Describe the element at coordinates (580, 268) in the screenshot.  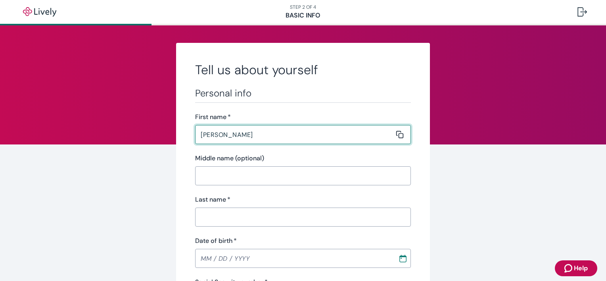
I see `span: Help` at that location.